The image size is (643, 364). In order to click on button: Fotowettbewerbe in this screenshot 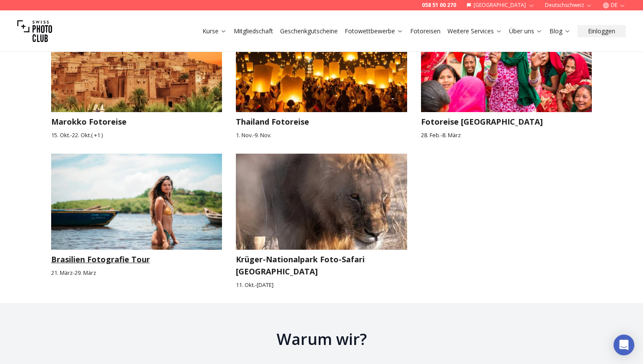, I will do `click(374, 31)`.